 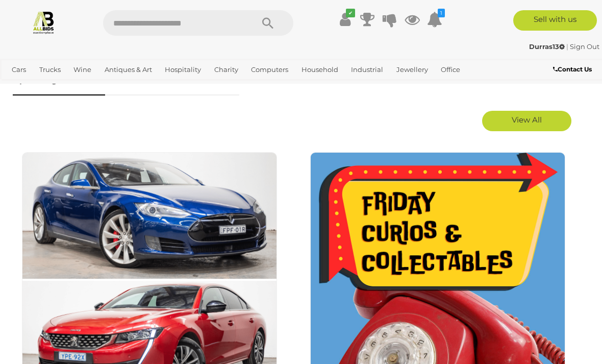 I want to click on b: Contact Us, so click(x=572, y=69).